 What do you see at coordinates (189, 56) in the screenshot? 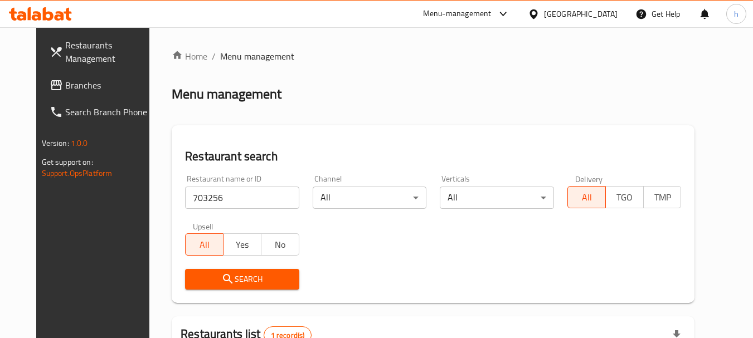
I see `a: Home` at bounding box center [189, 56].